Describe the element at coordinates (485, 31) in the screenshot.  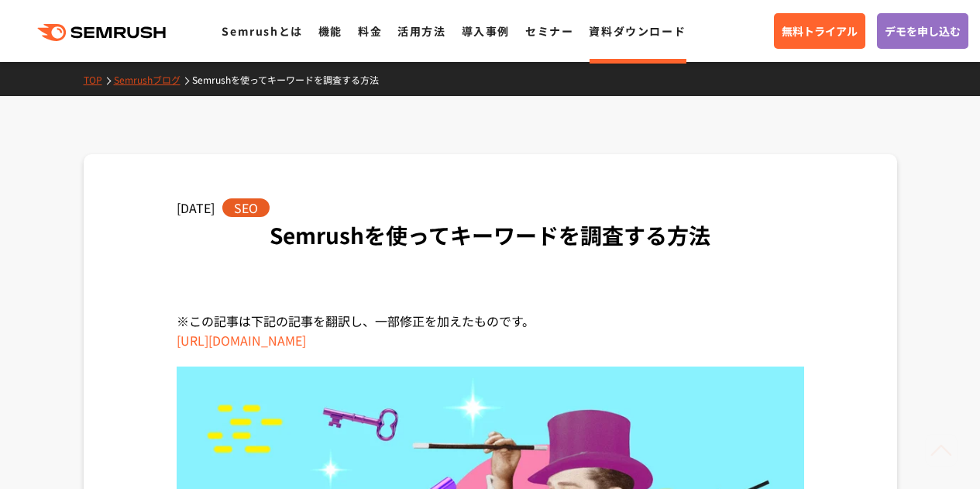
I see `a: 導入事例` at that location.